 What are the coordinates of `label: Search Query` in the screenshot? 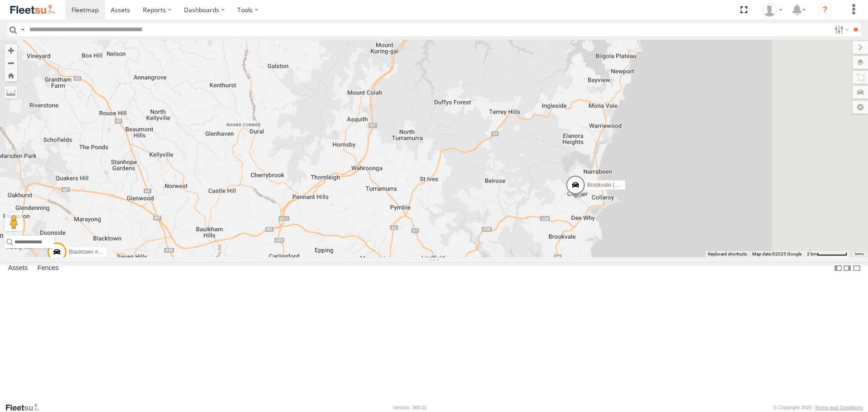 It's located at (23, 30).